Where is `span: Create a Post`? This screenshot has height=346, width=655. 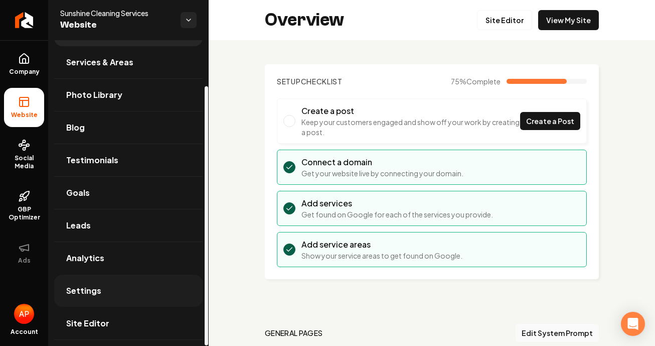
span: Create a Post is located at coordinates (550, 121).